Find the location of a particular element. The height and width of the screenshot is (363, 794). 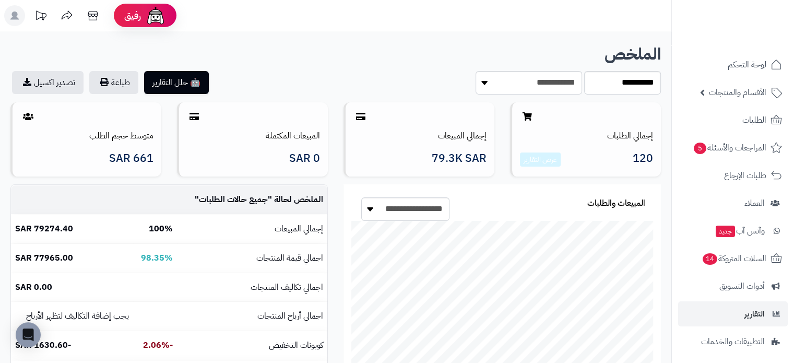

a: إجمالي المبيعات is located at coordinates (462, 136).